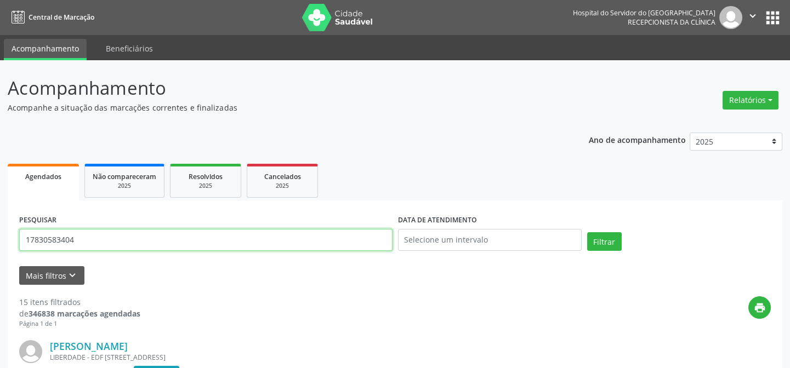 The height and width of the screenshot is (368, 790). What do you see at coordinates (671, 22) in the screenshot?
I see `span: Recepcionista da clínica` at bounding box center [671, 22].